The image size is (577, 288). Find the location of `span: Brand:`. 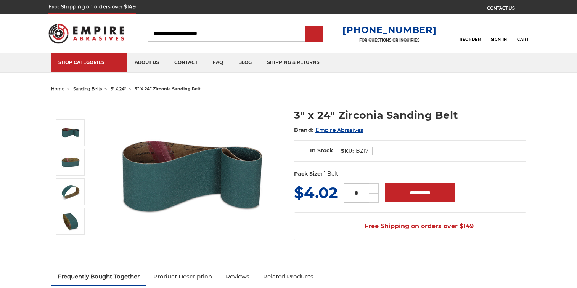

span: Brand: is located at coordinates (304, 130).